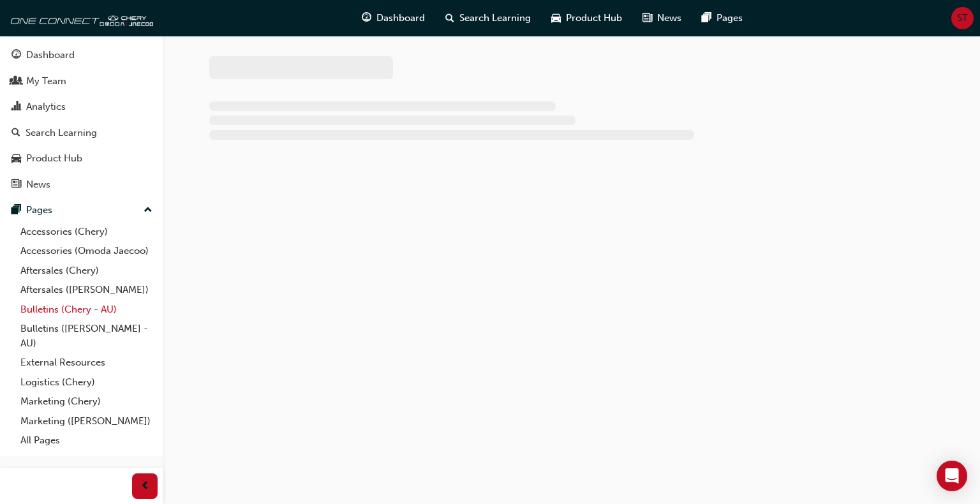 The width and height of the screenshot is (980, 504). Describe the element at coordinates (16, 107) in the screenshot. I see `span: chart-icon` at that location.